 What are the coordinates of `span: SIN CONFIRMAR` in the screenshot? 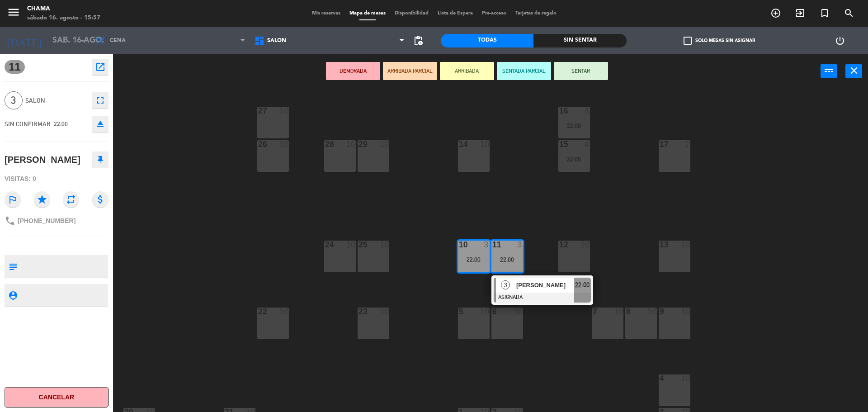 It's located at (28, 124).